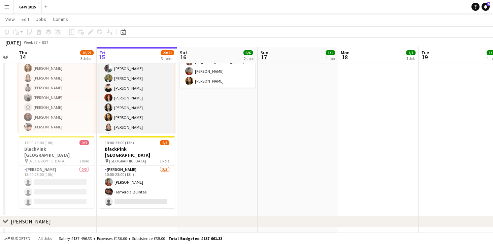  Describe the element at coordinates (10, 19) in the screenshot. I see `a: View` at that location.